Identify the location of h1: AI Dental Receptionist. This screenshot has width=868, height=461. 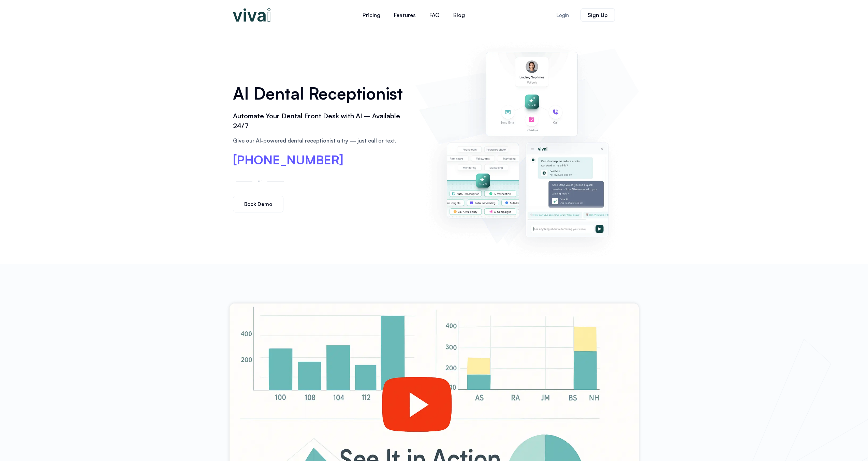
(321, 94).